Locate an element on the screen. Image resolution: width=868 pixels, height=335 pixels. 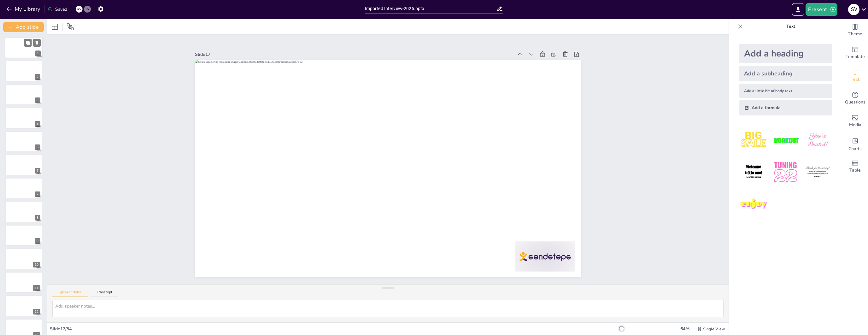
img: 1.jpeg is located at coordinates (753, 140).